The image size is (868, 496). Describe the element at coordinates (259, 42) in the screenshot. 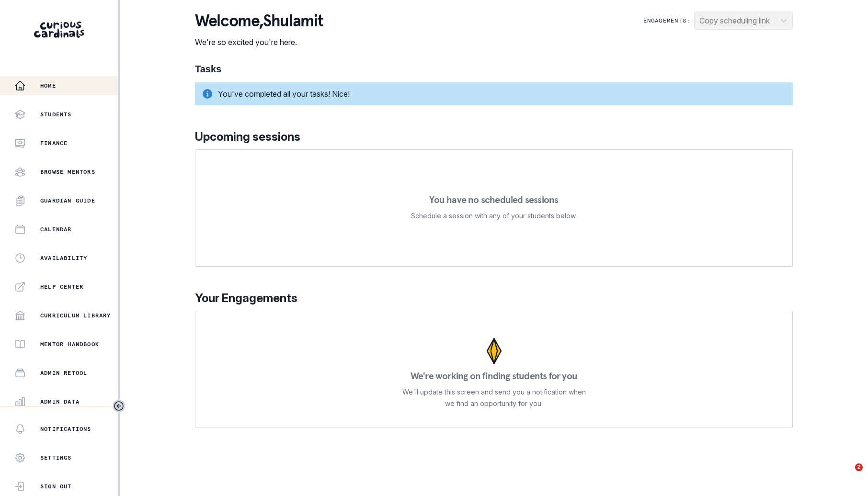

I see `p: We're so excited you're here.` at that location.